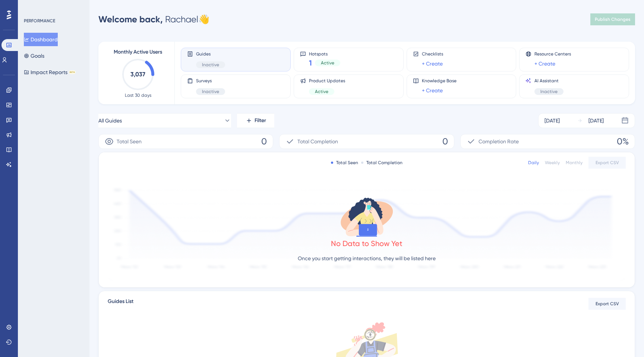 Image resolution: width=644 pixels, height=357 pixels. I want to click on span: All Guides, so click(110, 120).